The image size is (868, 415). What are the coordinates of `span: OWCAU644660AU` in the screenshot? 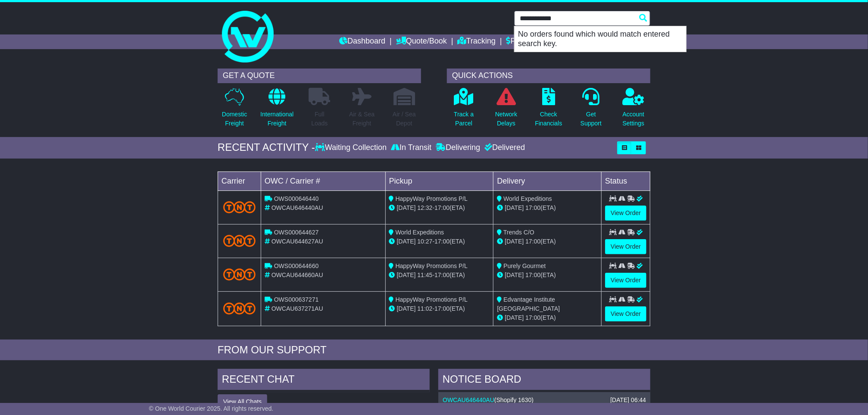 It's located at (298, 275).